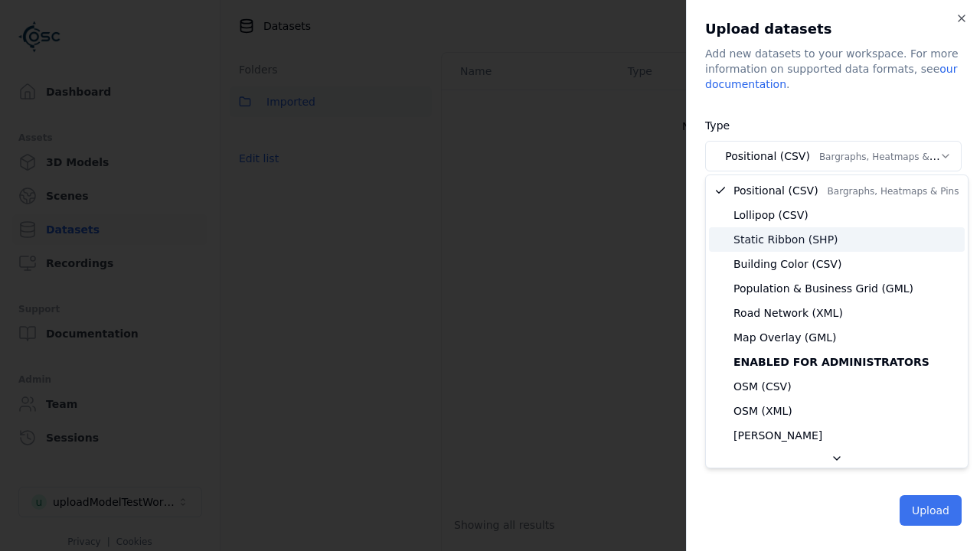 This screenshot has width=980, height=551. Describe the element at coordinates (763, 386) in the screenshot. I see `span: OSM (CSV)` at that location.